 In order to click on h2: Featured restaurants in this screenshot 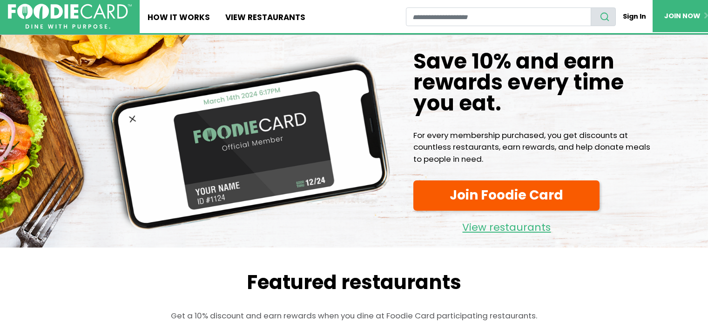, I will do `click(354, 282)`.